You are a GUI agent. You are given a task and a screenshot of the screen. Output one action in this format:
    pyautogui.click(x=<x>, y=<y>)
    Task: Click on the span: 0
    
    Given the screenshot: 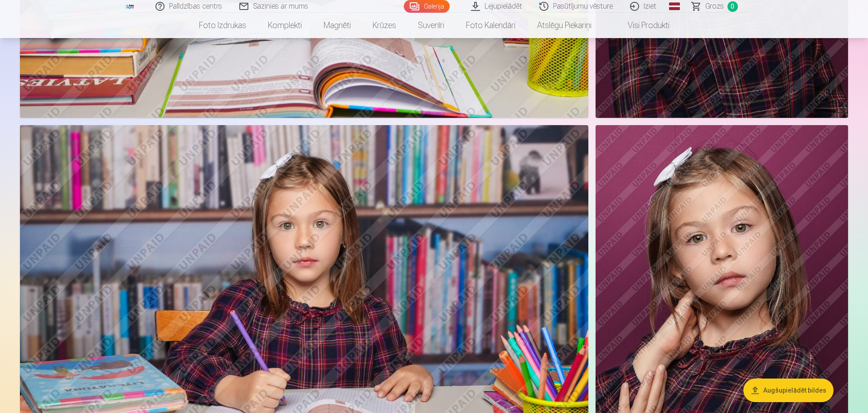 What is the action you would take?
    pyautogui.click(x=732, y=6)
    